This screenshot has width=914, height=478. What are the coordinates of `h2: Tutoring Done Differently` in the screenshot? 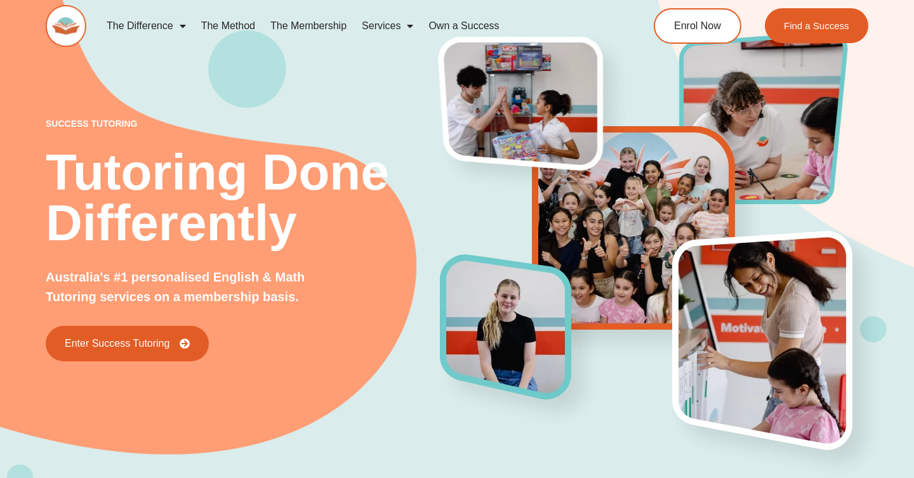 It's located at (243, 198).